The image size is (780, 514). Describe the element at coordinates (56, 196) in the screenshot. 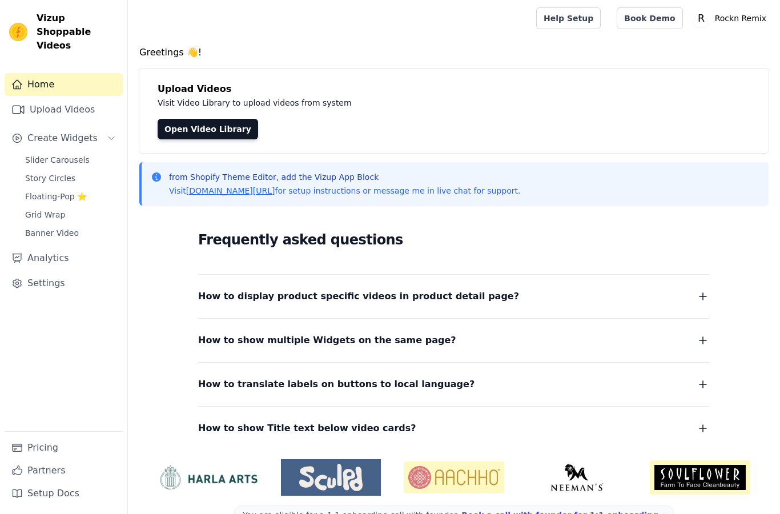

I see `span: Floating-Pop ⭐` at that location.